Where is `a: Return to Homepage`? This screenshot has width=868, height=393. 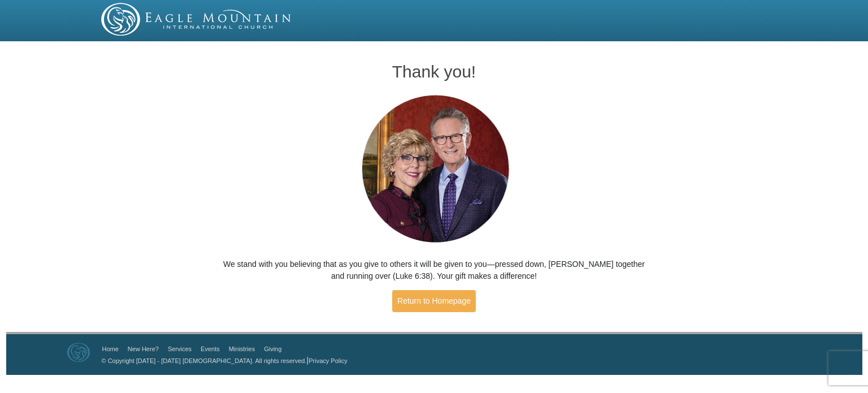 a: Return to Homepage is located at coordinates (434, 301).